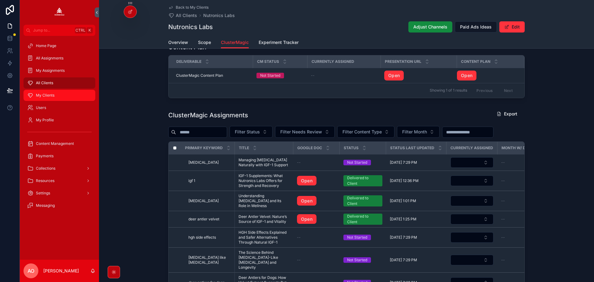  What do you see at coordinates (53, 30) in the screenshot?
I see `span: Jump to...` at bounding box center [53, 30].